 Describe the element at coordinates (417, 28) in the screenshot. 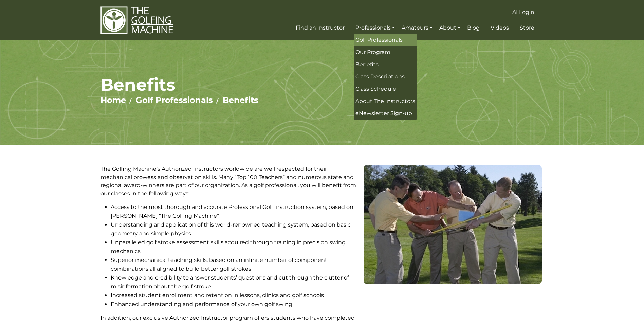

I see `a: Amateurs` at that location.